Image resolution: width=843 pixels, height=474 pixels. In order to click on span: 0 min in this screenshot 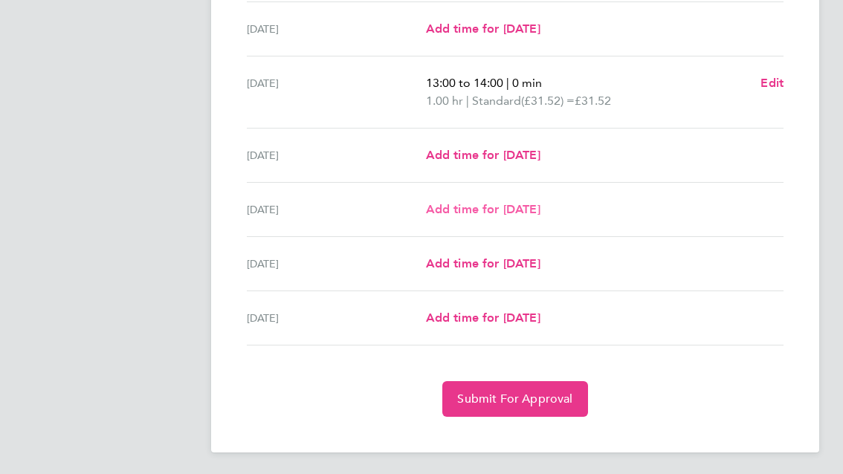, I will do `click(527, 82)`.